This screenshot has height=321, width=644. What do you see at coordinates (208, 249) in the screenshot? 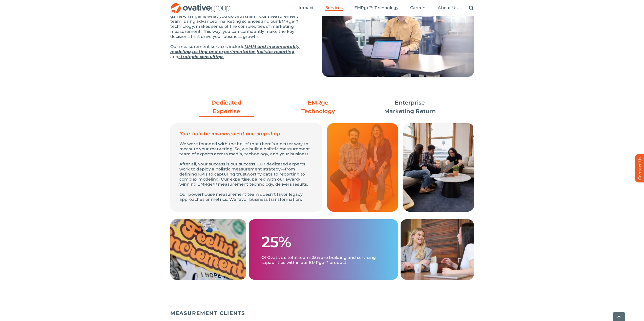
I see `img: Measurement – Grid 2` at bounding box center [208, 249].